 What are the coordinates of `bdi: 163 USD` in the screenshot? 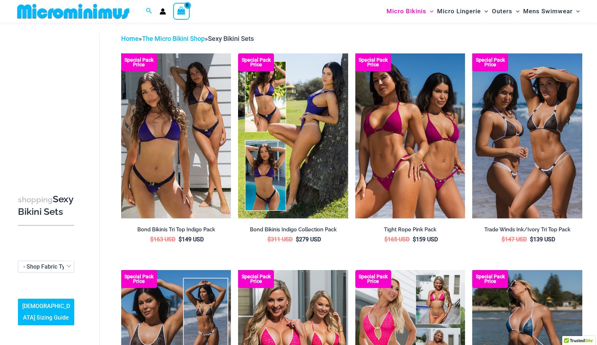 It's located at (163, 239).